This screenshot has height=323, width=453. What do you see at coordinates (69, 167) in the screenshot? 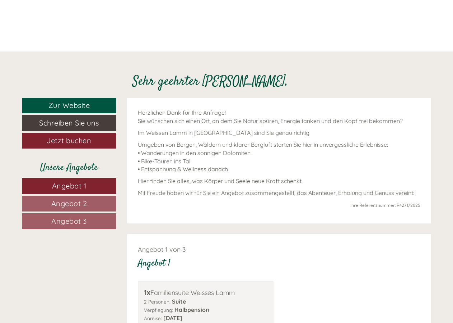
I see `div: Unsere Angebote` at bounding box center [69, 167].